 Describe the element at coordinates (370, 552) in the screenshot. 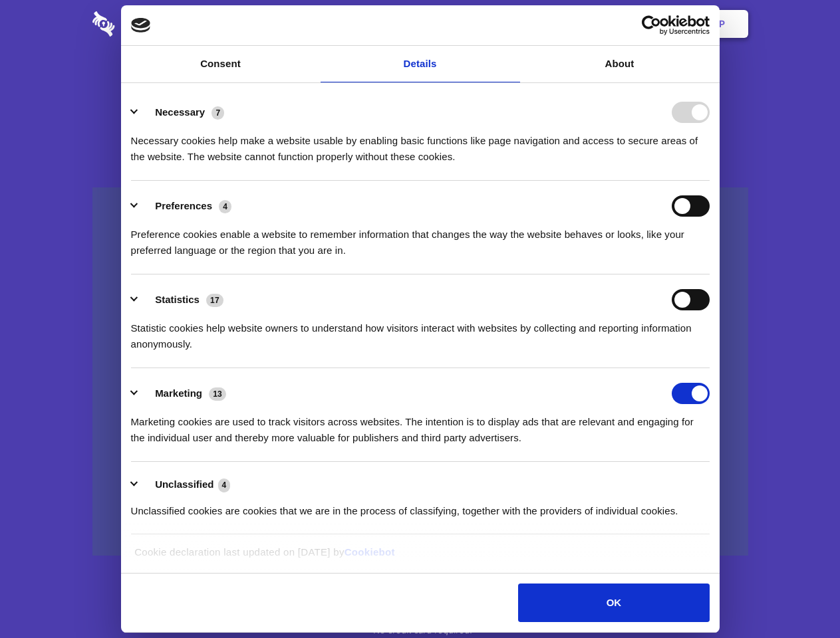

I see `a: Cookiebot` at that location.